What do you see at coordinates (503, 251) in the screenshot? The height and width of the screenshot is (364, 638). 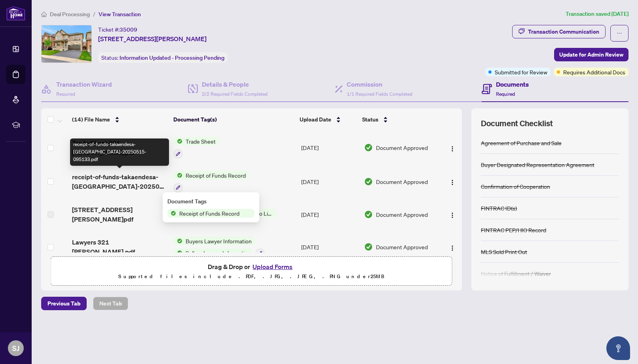 I see `div: MLS Sold Print Out` at bounding box center [503, 251].